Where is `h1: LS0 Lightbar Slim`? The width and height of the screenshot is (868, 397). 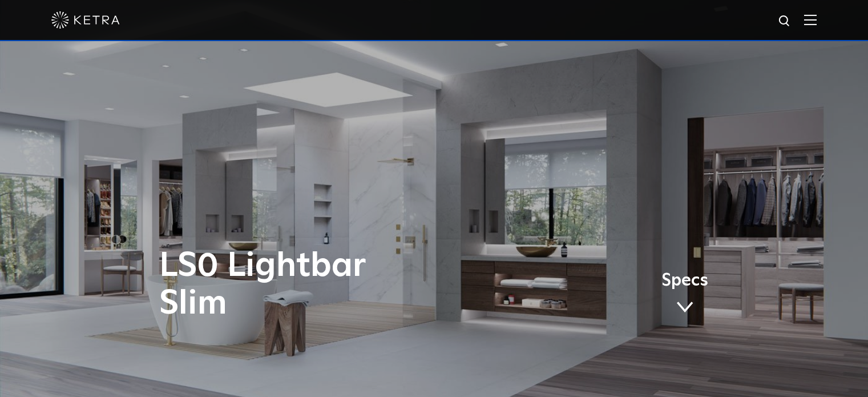
h1: LS0 Lightbar Slim is located at coordinates (320, 285).